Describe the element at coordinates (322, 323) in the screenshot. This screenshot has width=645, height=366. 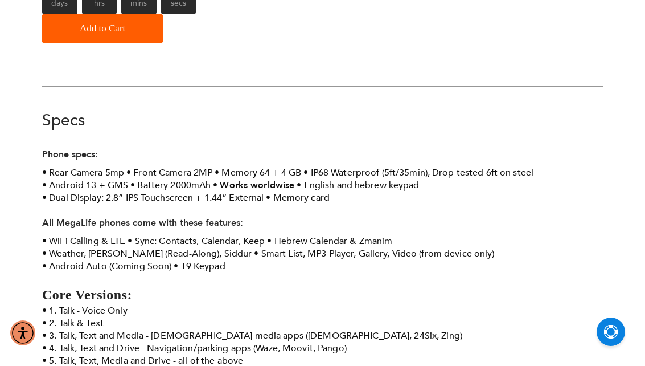
I see `li: 2. Talk & Text` at that location.